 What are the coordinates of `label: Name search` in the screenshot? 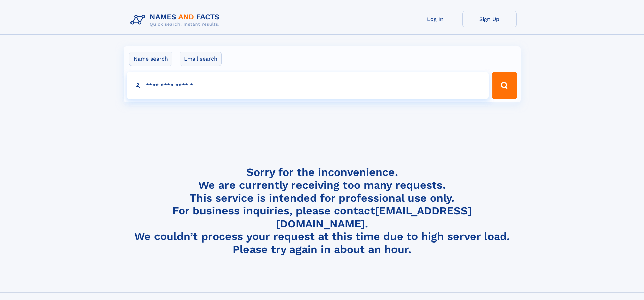 It's located at (151, 59).